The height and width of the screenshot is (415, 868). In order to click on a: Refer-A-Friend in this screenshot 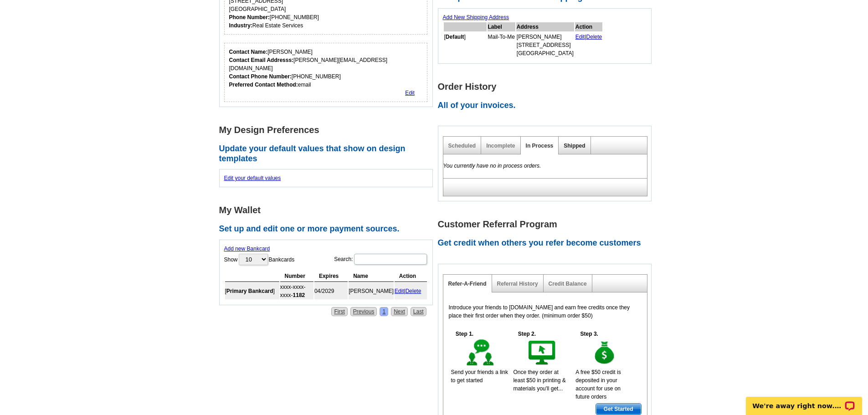, I will do `click(468, 283)`.